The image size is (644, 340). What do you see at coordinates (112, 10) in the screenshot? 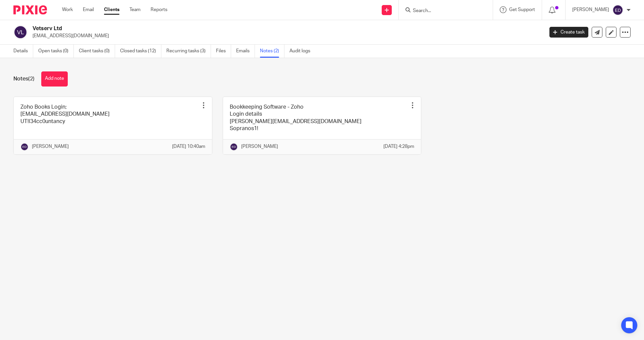
I see `a: Clients` at bounding box center [112, 10].